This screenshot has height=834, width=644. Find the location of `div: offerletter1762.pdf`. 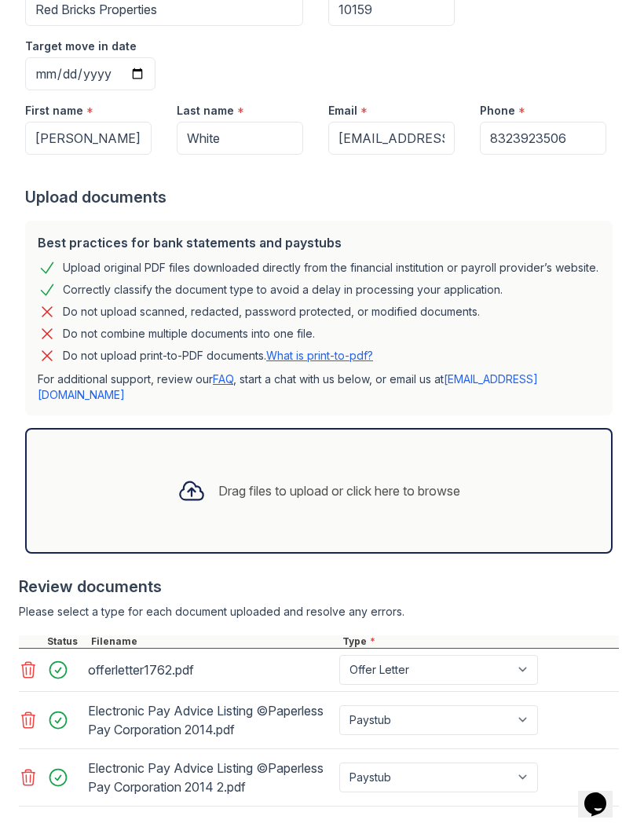

div: offerletter1762.pdf is located at coordinates (210, 671).